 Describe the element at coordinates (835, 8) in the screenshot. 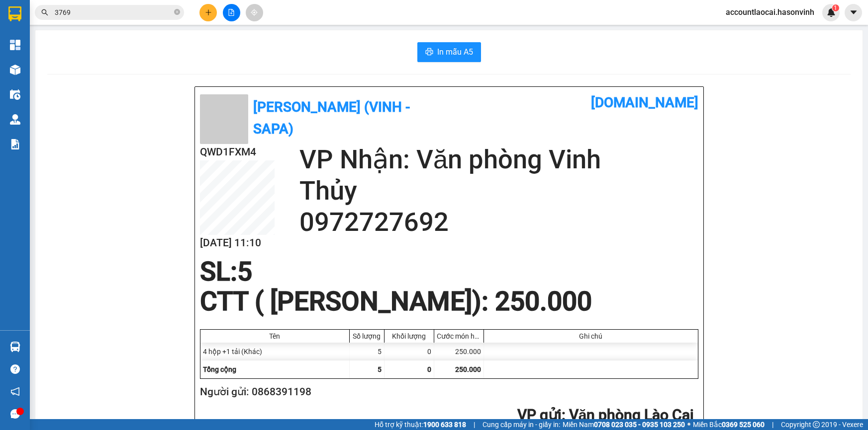

I see `span: 1` at that location.